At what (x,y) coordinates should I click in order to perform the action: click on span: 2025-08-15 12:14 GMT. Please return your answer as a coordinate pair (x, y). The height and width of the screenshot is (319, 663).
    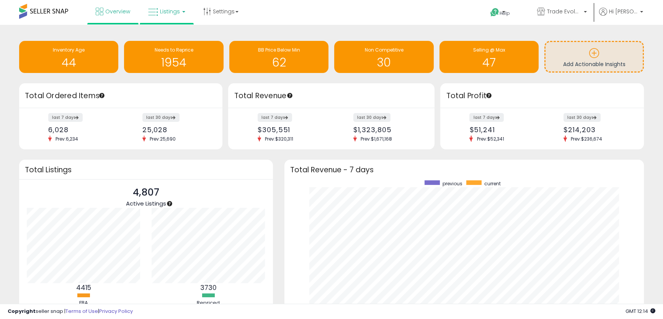
    Looking at the image, I should click on (640, 311).